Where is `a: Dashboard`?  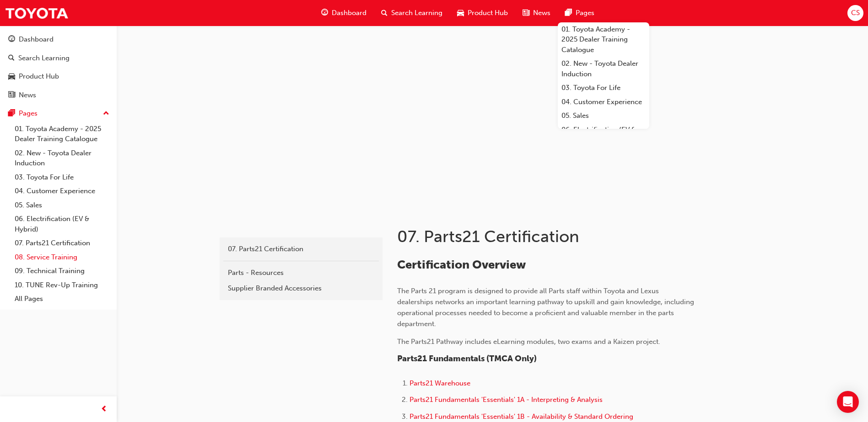 a: Dashboard is located at coordinates (59, 40).